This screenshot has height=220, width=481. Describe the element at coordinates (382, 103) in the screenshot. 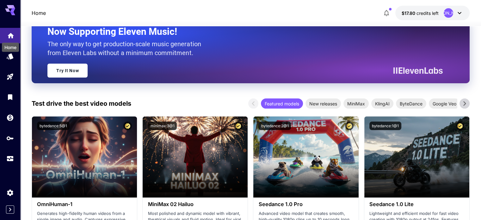

I see `div: KlingAI` at that location.